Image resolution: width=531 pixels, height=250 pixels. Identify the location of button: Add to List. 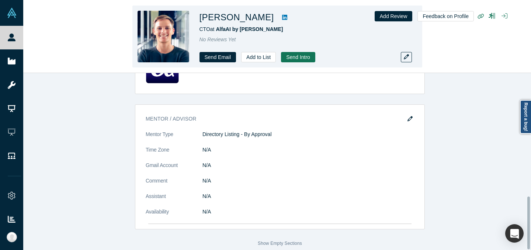
(259, 57).